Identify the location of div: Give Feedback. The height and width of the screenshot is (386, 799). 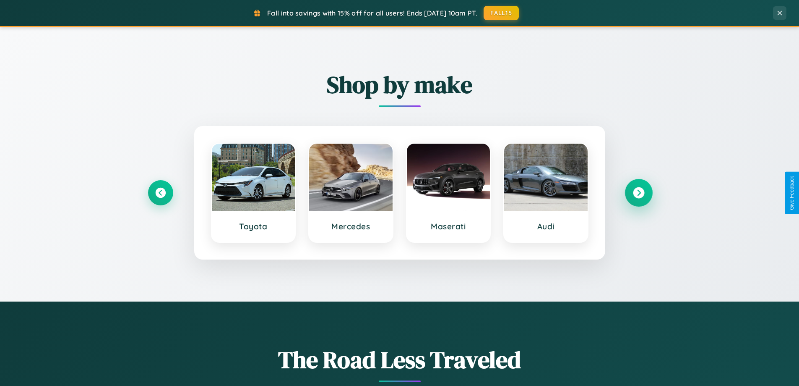
(792, 193).